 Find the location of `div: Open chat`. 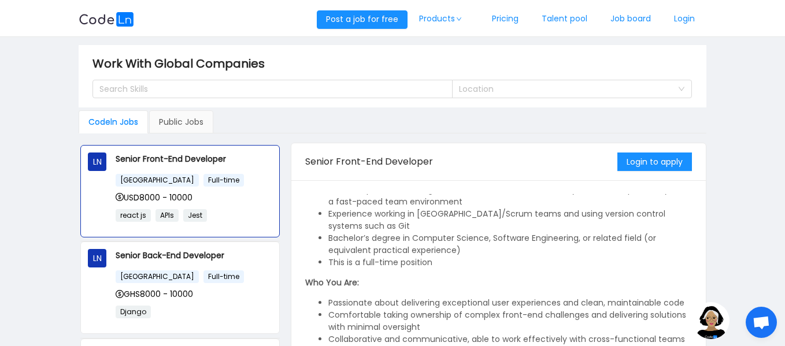

div: Open chat is located at coordinates (762, 323).